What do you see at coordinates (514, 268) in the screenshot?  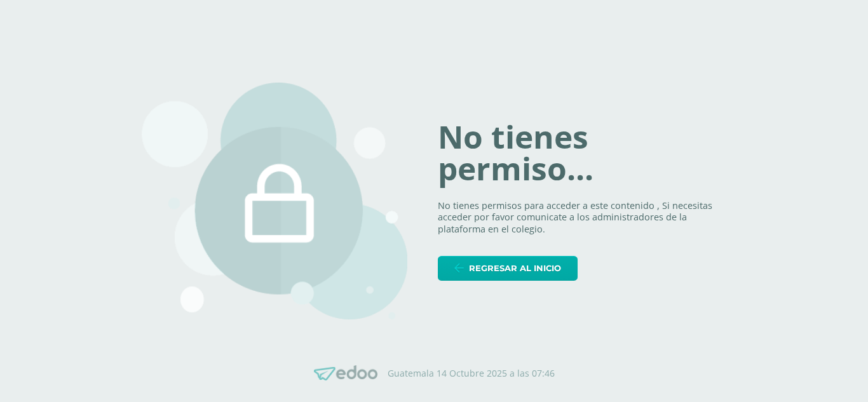 I see `span: Regresar al inicio` at bounding box center [514, 268].